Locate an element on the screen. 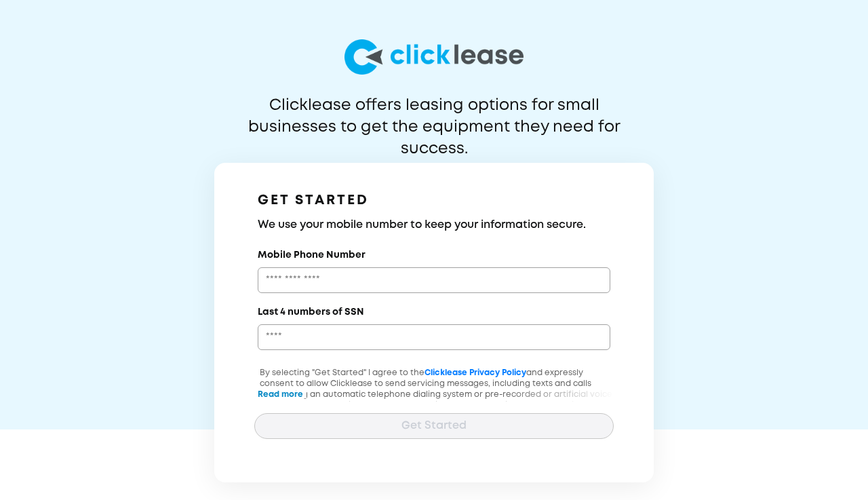 The width and height of the screenshot is (868, 500). h3: We use your mobile number to keep your information secure. is located at coordinates (434, 225).